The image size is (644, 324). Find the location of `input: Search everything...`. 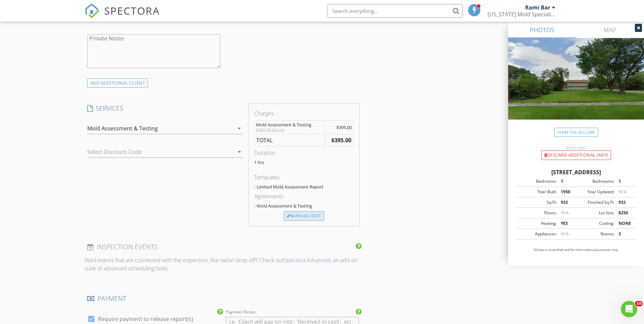

input: Search everything... is located at coordinates (395, 11).